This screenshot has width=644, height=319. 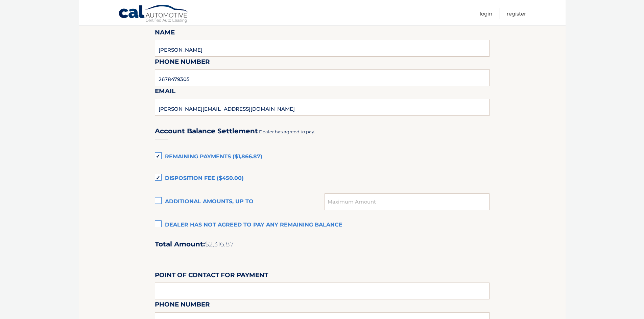 What do you see at coordinates (322, 179) in the screenshot?
I see `label: Disposition Fee ($450.00)` at bounding box center [322, 179].